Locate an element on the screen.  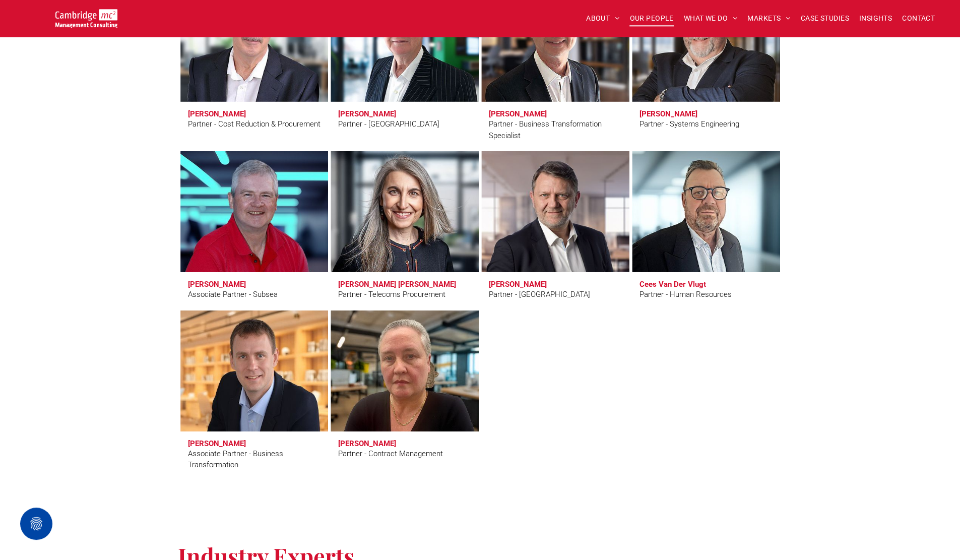
a: ABOUT is located at coordinates (603, 18).